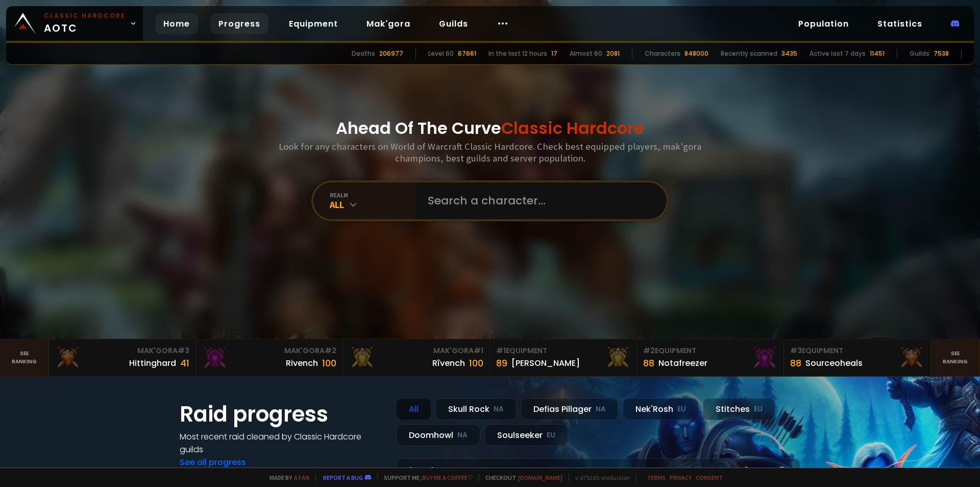 The width and height of the screenshot is (980, 487). I want to click on h1: Raid progress, so click(281, 414).